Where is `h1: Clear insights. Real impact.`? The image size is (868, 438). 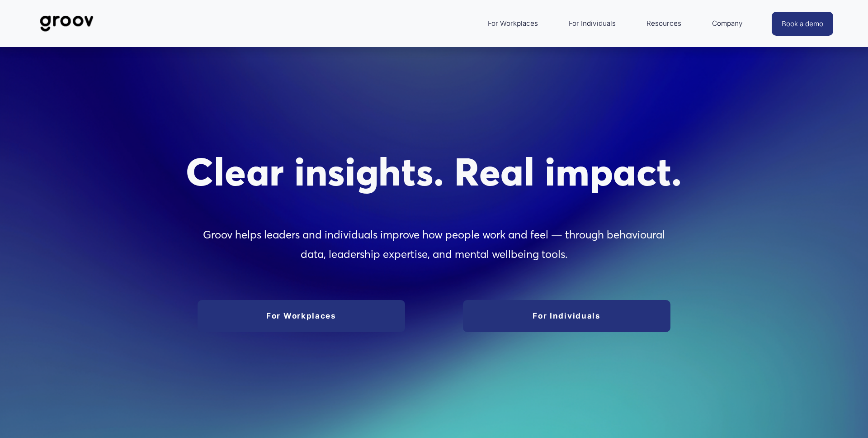 h1: Clear insights. Real impact. is located at coordinates (434, 172).